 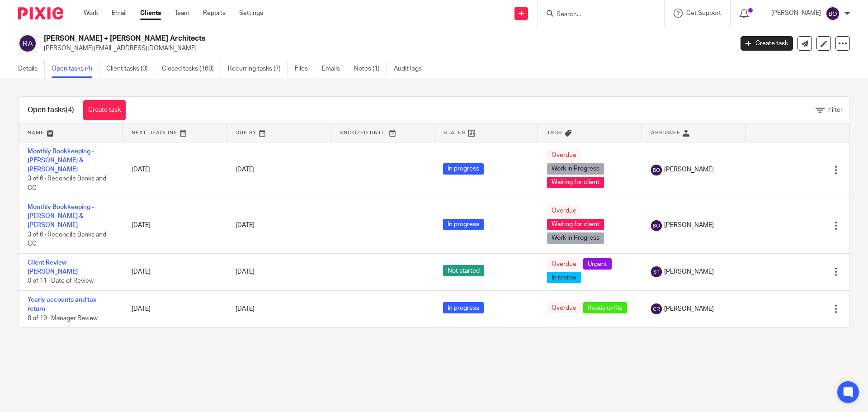 I want to click on a: Team, so click(x=182, y=13).